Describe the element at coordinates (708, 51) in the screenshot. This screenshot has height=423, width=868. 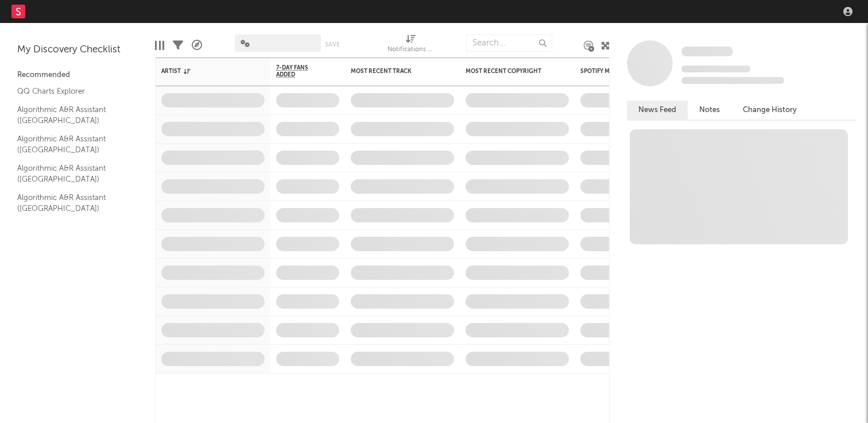
I see `span: Some Artist` at that location.